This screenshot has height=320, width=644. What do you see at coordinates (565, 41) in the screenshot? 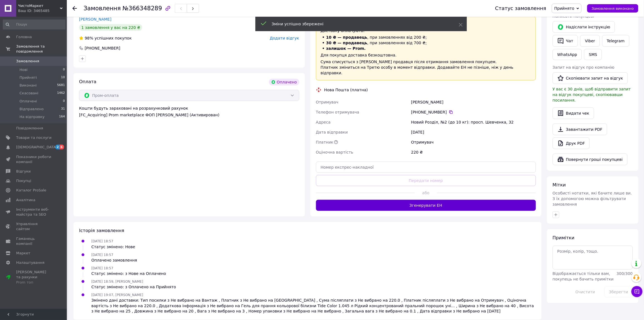
I see `button: Чат` at bounding box center [565, 41].